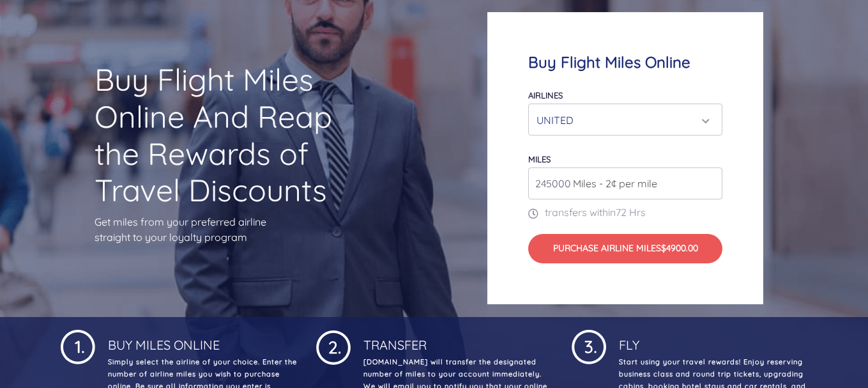  I want to click on h4: Buy Flight Miles Online, so click(625, 62).